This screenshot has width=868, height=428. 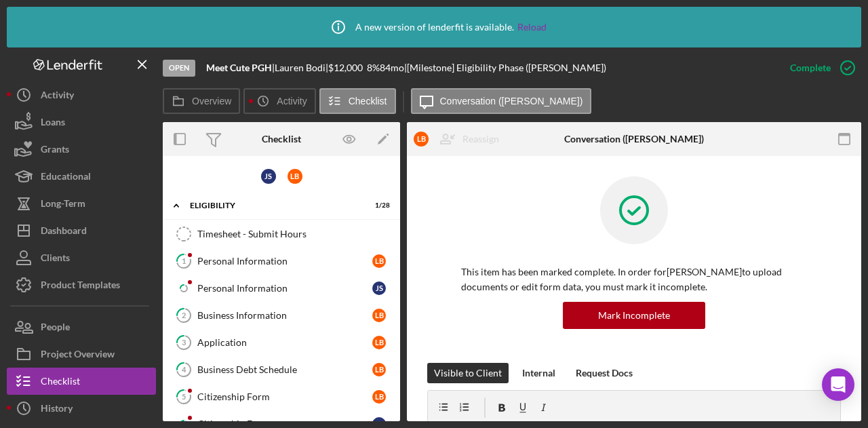 I want to click on a: Long-Term, so click(x=82, y=204).